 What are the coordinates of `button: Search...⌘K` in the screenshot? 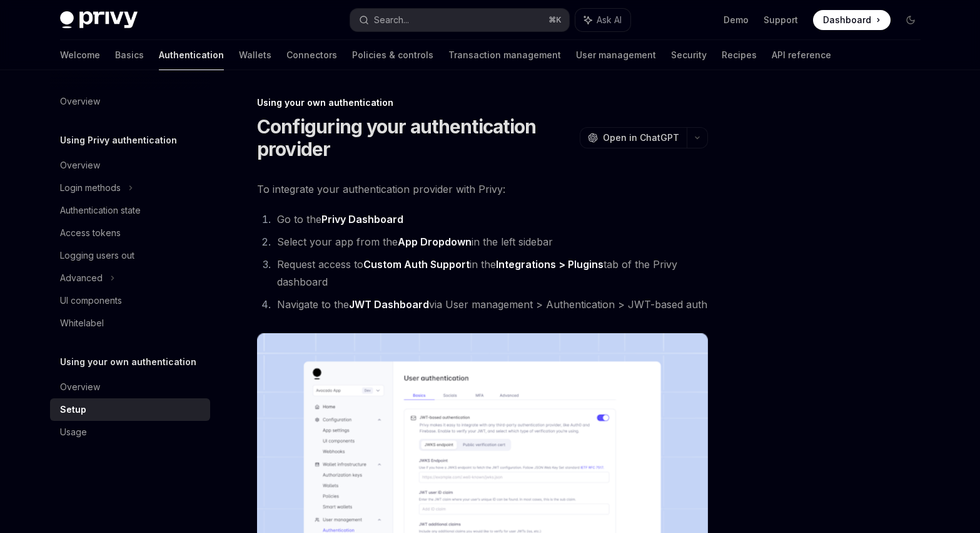 It's located at (460, 20).